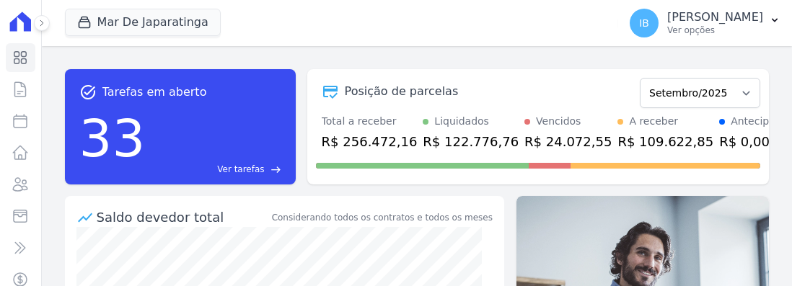 The width and height of the screenshot is (792, 286). I want to click on div: Antecipado, so click(759, 121).